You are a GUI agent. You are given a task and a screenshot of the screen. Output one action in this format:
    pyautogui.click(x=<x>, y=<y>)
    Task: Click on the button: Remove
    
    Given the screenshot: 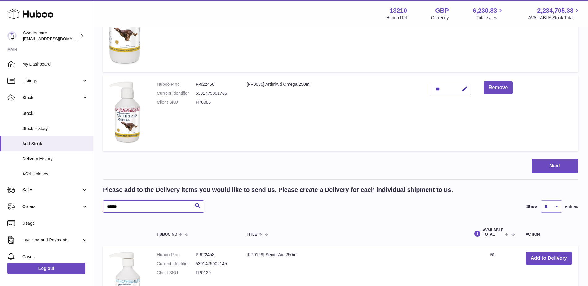 What is the action you would take?
    pyautogui.click(x=498, y=88)
    